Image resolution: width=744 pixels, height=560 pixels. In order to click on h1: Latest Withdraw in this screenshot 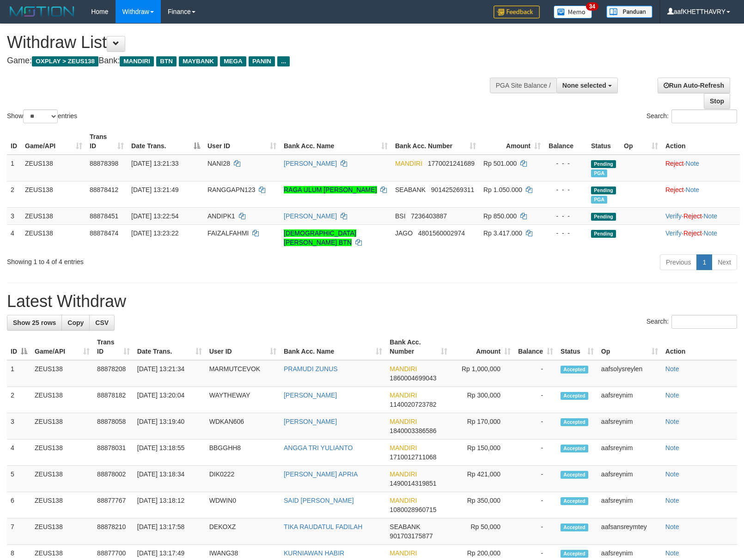, I will do `click(372, 301)`.